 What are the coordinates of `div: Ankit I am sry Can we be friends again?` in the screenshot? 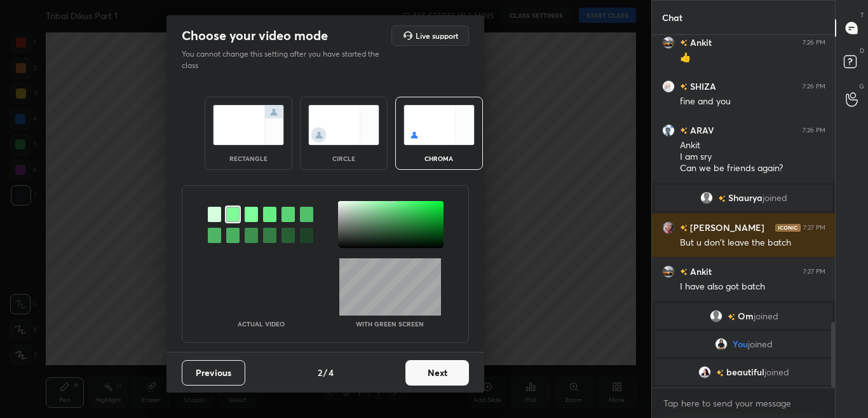 It's located at (753, 157).